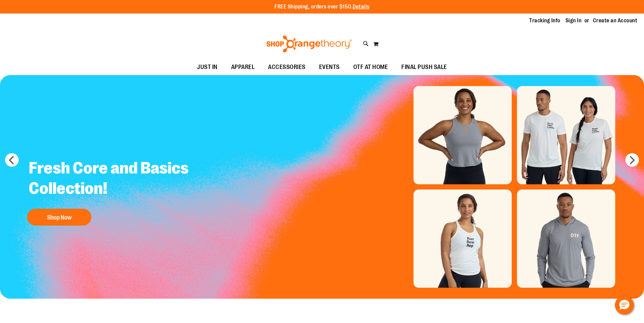  What do you see at coordinates (424, 67) in the screenshot?
I see `a: FINAL PUSH SALE` at bounding box center [424, 67].